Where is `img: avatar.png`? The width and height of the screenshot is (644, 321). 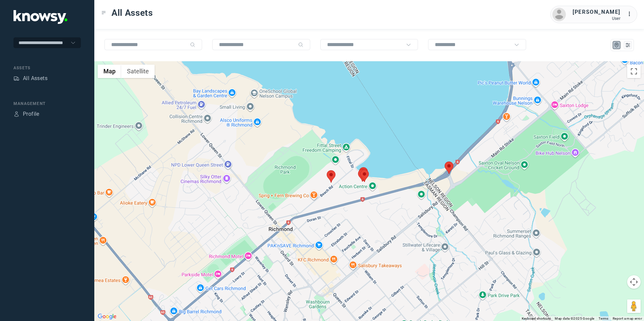
img: avatar.png is located at coordinates (559, 14).